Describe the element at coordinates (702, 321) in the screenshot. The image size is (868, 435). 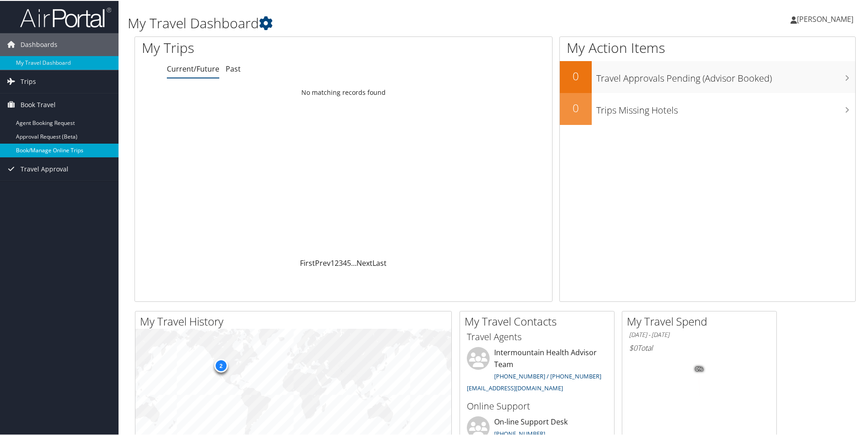
I see `h2: My Travel Spend` at that location.